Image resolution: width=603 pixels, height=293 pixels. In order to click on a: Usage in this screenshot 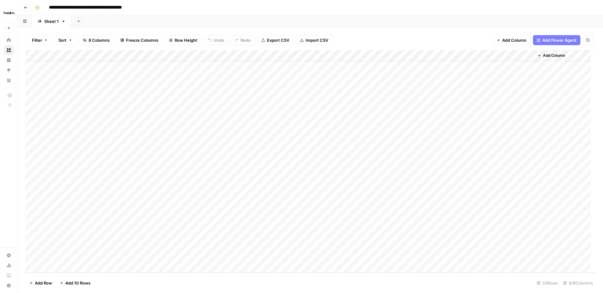, I will do `click(9, 266)`.